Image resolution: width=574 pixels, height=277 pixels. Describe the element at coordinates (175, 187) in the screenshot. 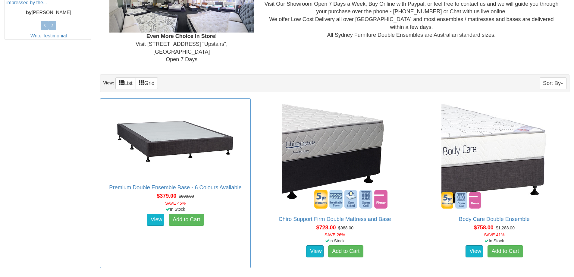

I see `a: Premium Double Ensemble Base - 6 Colours Available` at that location.